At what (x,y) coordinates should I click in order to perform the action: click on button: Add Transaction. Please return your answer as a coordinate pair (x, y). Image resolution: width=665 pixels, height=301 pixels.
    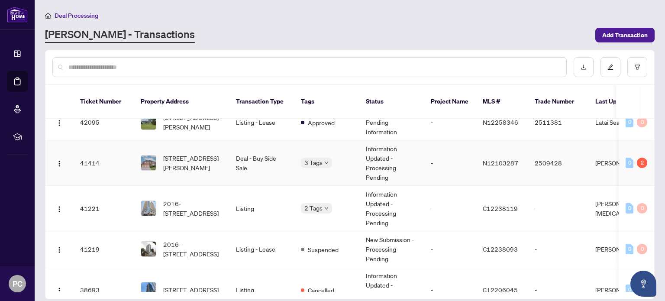
    Looking at the image, I should click on (625, 35).